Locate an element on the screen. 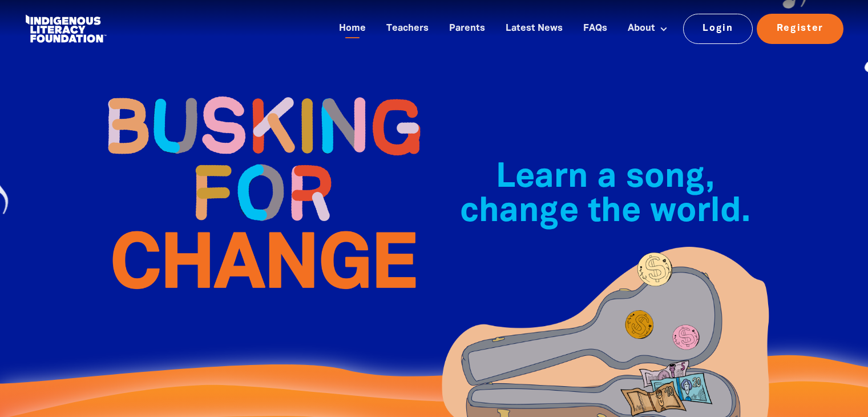 The width and height of the screenshot is (868, 417). a: Home is located at coordinates (352, 28).